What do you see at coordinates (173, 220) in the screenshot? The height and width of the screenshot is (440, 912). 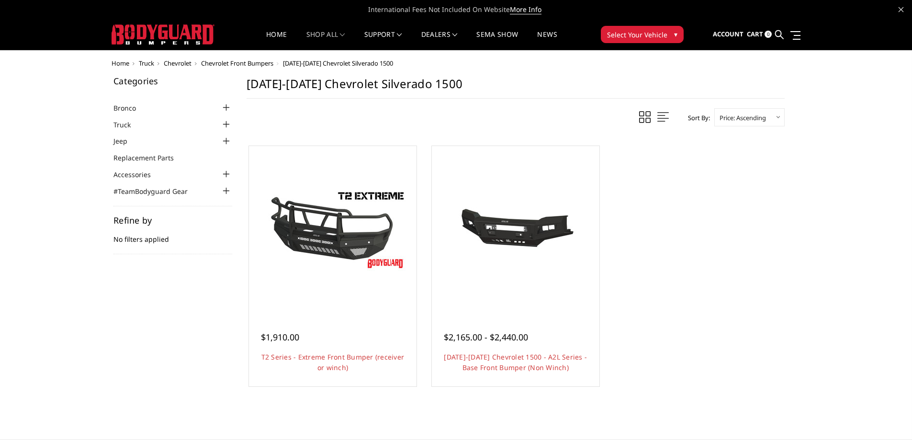 I see `h5: Refine by` at bounding box center [173, 220].